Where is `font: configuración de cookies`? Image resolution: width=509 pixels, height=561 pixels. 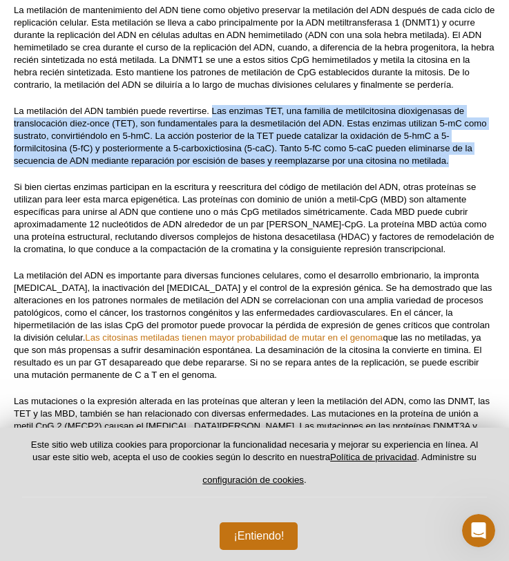
font: configuración de cookies is located at coordinates (253, 479).